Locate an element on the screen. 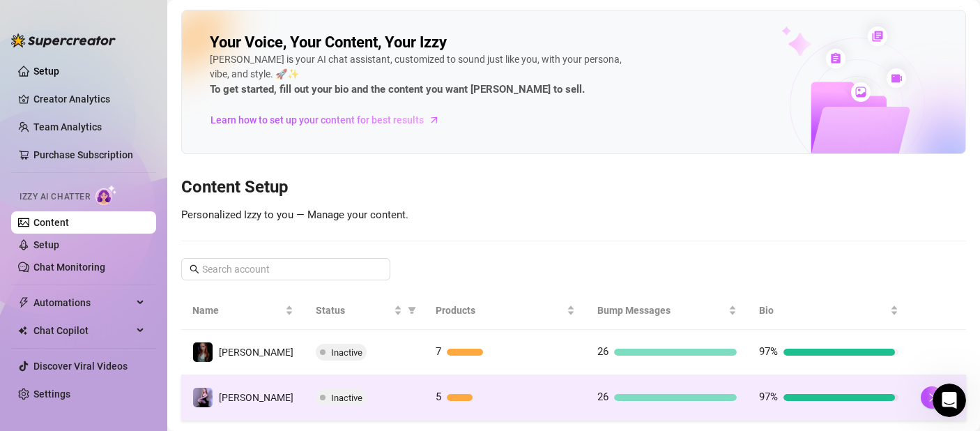 The width and height of the screenshot is (980, 431). button: go back is located at coordinates (23, 19).